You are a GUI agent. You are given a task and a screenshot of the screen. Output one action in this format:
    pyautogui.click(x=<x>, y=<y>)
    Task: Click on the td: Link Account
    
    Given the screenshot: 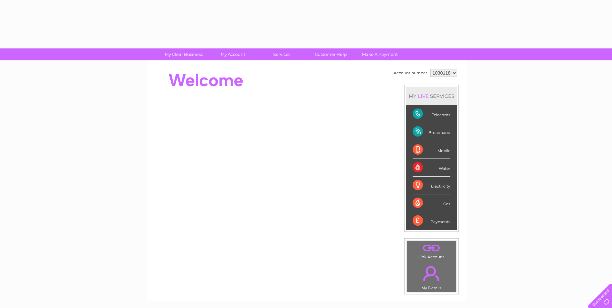 What is the action you would take?
    pyautogui.click(x=431, y=250)
    